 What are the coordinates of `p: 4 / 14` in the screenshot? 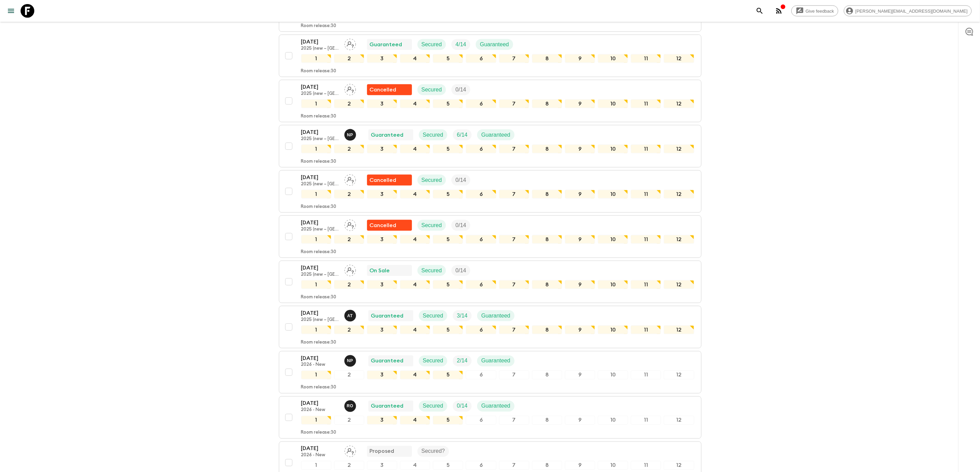 It's located at (461, 45).